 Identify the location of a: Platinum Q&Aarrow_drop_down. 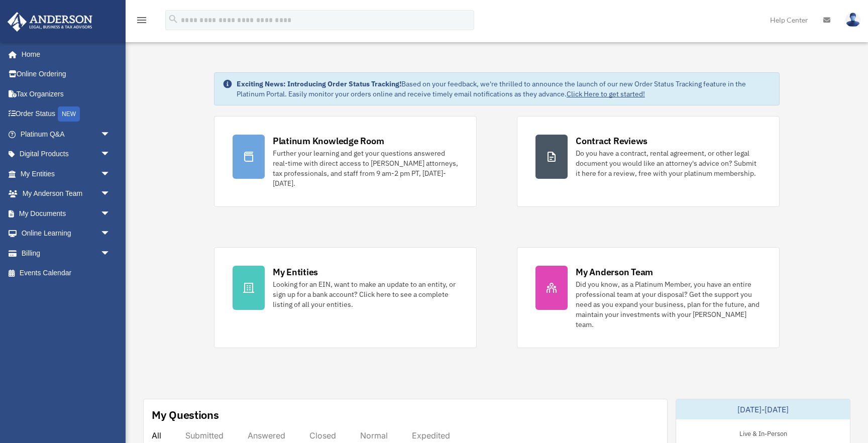
(67, 134).